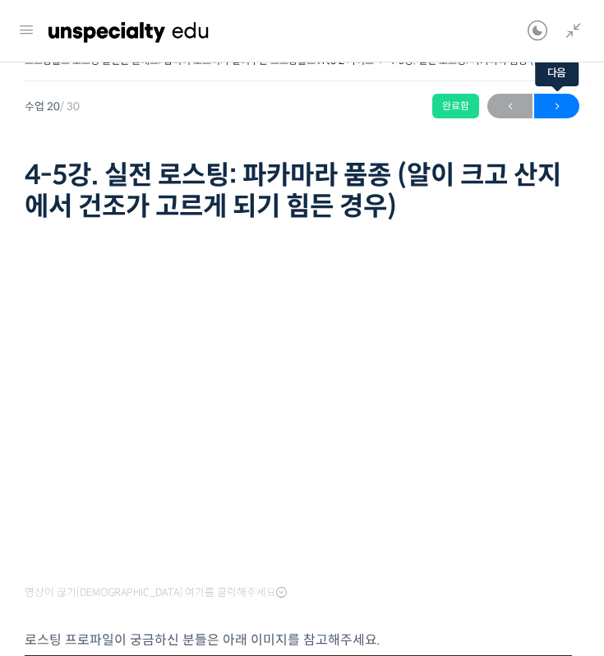 This screenshot has width=604, height=656. Describe the element at coordinates (509, 106) in the screenshot. I see `a: ←이전` at that location.